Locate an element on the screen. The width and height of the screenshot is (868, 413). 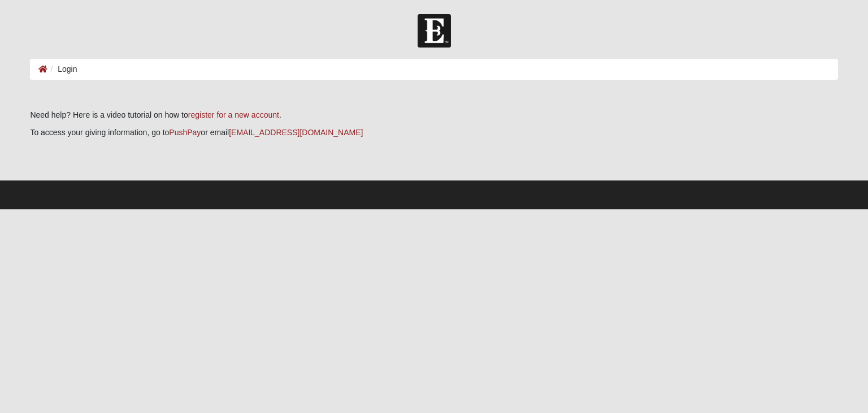
img: Church of Eleven22 Logo is located at coordinates (434, 30).